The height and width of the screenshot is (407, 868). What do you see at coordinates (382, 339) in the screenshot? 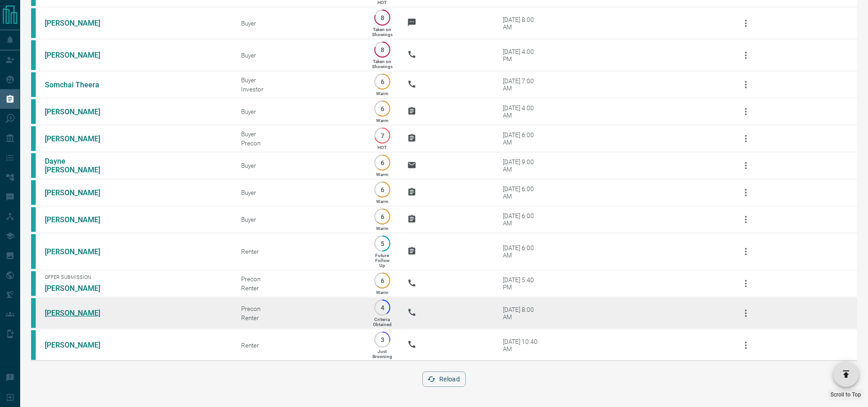
I see `p: 3` at bounding box center [382, 339].